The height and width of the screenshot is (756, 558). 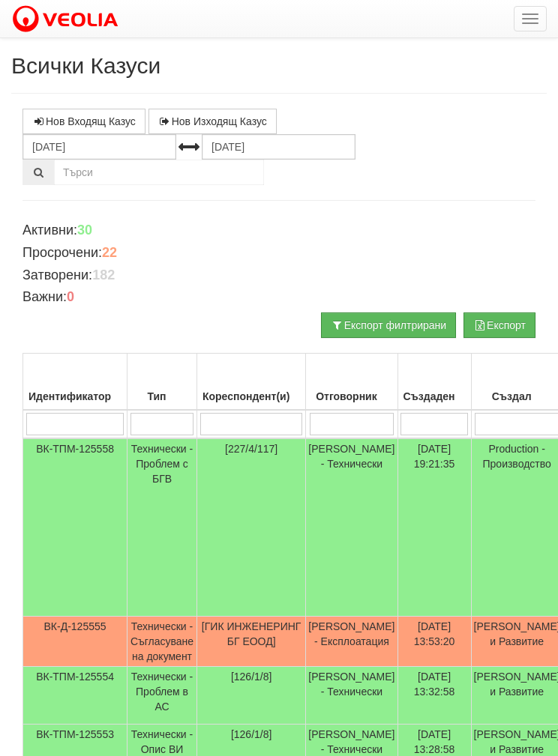 I want to click on span: [ГИК ИНЖЕНЕРИНГ БГ ЕООД], so click(x=251, y=635).